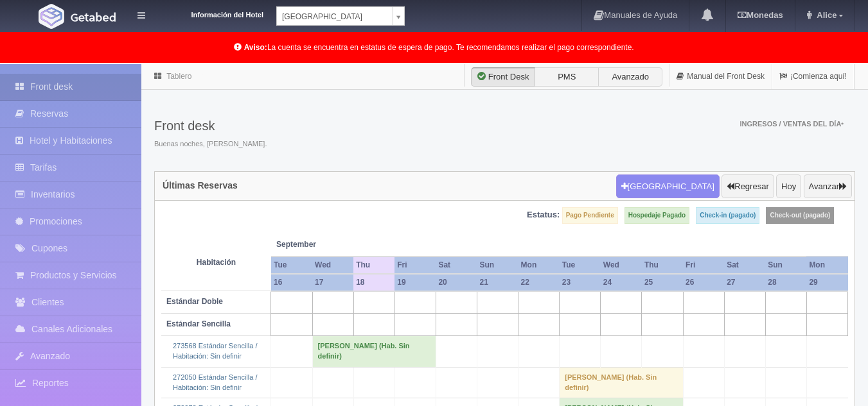 Image resolution: width=868 pixels, height=406 pixels. I want to click on th: 25, so click(662, 282).